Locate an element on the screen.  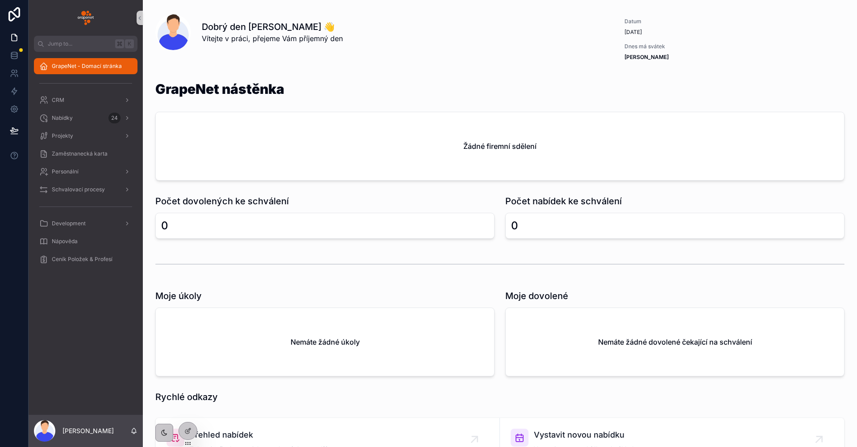
span: Personální is located at coordinates (65, 171).